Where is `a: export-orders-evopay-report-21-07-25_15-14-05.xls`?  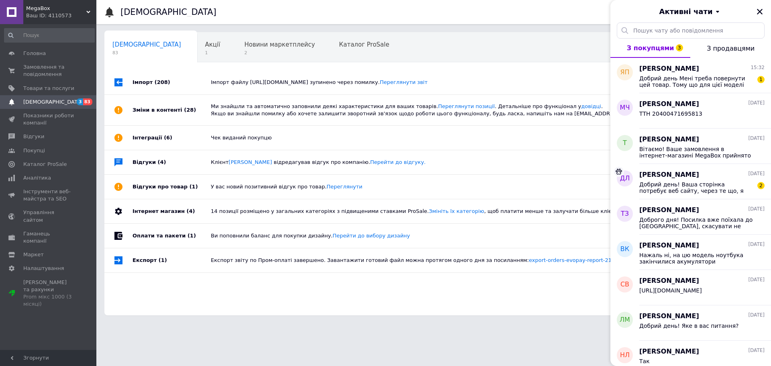 a: export-orders-evopay-report-21-07-25_15-14-05.xls is located at coordinates (596, 260).